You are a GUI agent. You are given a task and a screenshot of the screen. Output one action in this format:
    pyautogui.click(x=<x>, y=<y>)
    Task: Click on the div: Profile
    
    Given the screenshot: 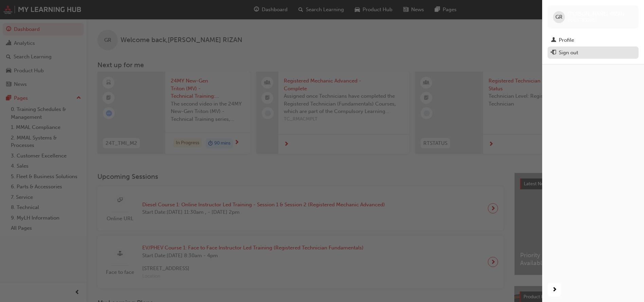 What is the action you would take?
    pyautogui.click(x=566, y=40)
    